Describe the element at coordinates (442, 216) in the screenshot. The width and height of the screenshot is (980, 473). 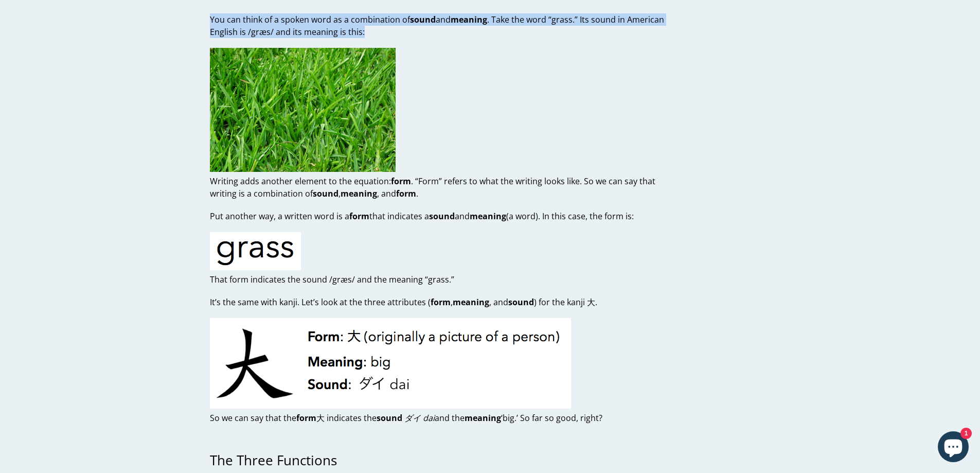
I see `p: Put another way, a written word is a that indicates a and (a word). In this case, the form is:` at that location.